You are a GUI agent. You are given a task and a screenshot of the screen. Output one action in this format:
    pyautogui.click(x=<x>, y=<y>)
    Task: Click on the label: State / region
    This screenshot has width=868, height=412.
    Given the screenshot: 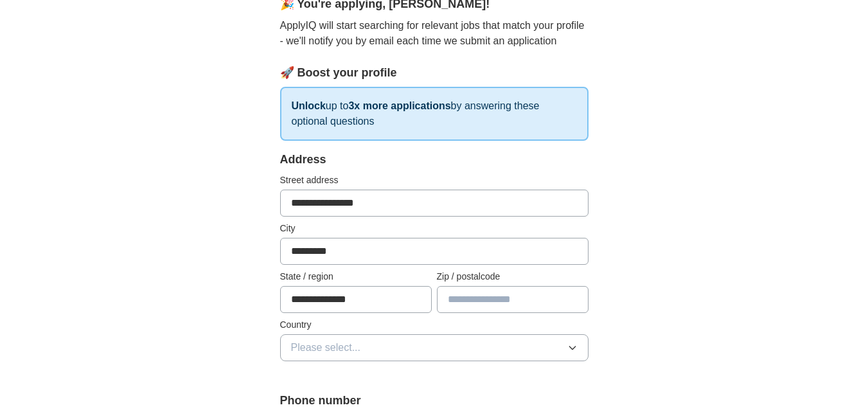 What is the action you would take?
    pyautogui.click(x=356, y=276)
    